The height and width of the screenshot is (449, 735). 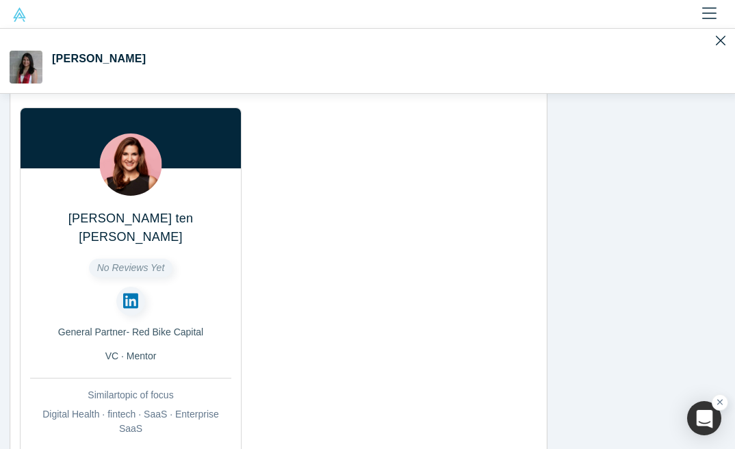 What do you see at coordinates (131, 332) in the screenshot?
I see `span: General Partner- Red Bike Capital` at bounding box center [131, 332].